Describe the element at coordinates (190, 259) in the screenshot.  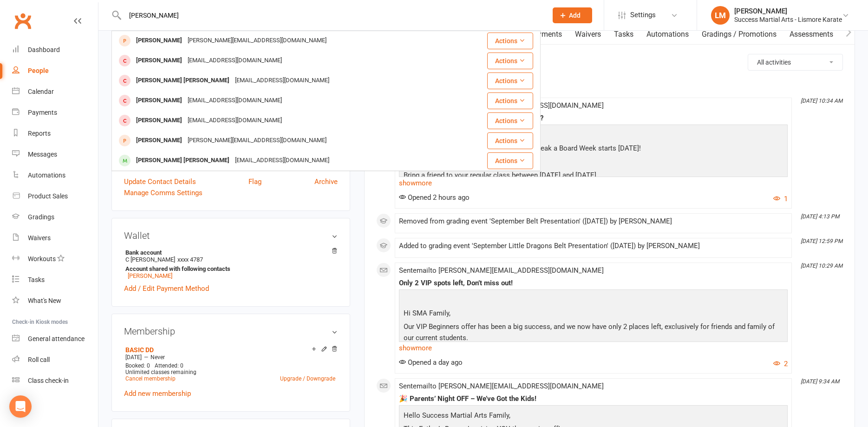
I see `span: xxxx 4787` at that location.